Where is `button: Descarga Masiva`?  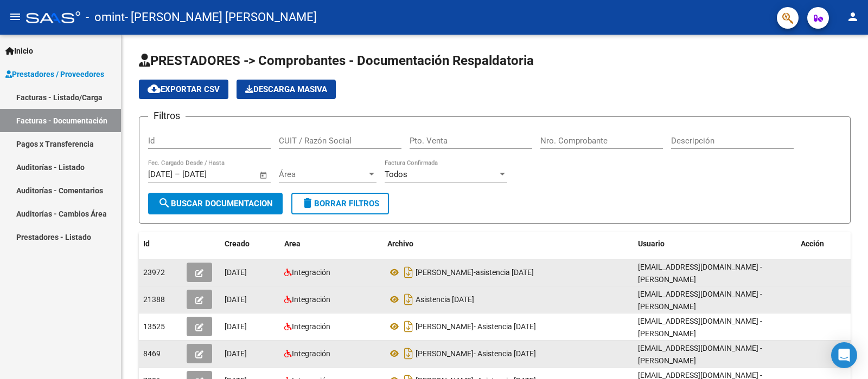 button: Descarga Masiva is located at coordinates (286, 89).